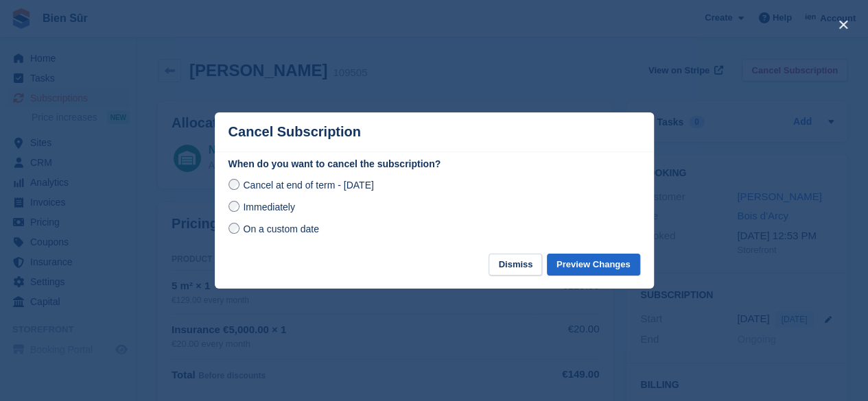 This screenshot has height=401, width=868. What do you see at coordinates (434, 164) in the screenshot?
I see `label: When do you want to cancel the subscription?` at bounding box center [434, 164].